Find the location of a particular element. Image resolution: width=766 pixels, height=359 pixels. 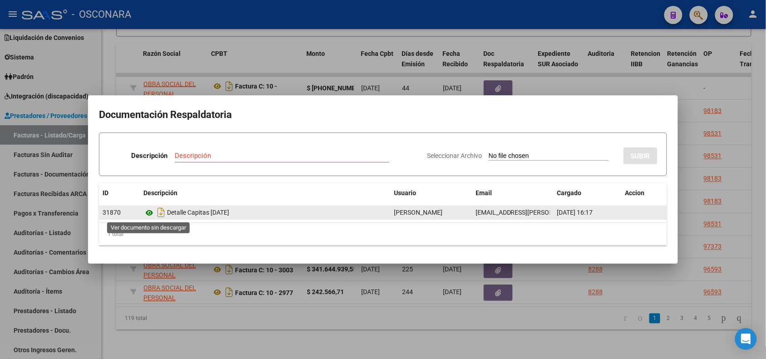

i: Descargar documento is located at coordinates (161, 212).